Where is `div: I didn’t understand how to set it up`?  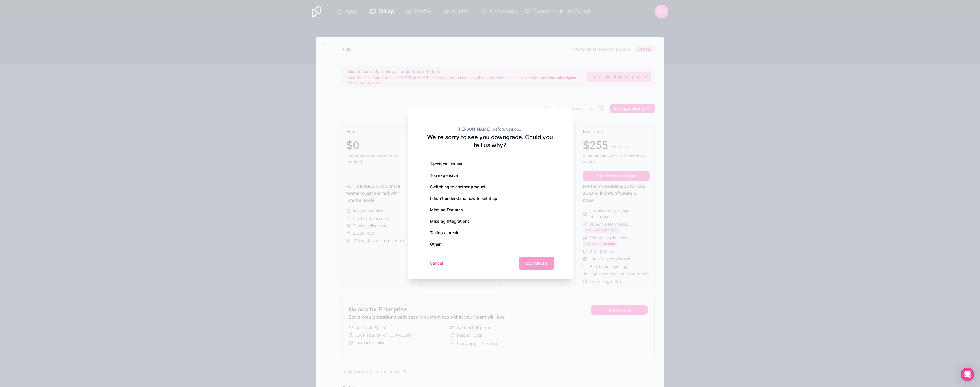 div: I didn’t understand how to set it up is located at coordinates (490, 198).